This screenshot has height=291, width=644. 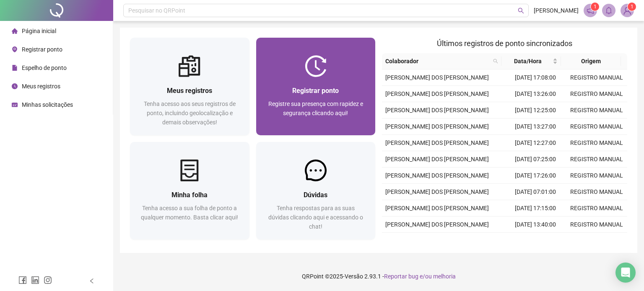 I want to click on span: clock-circle, so click(x=15, y=86).